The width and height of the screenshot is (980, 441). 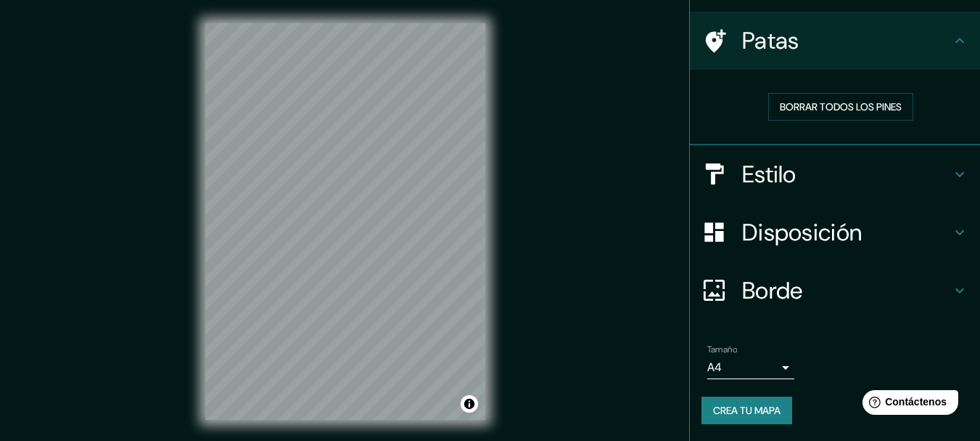 What do you see at coordinates (802, 232) in the screenshot?
I see `font: Disposición` at bounding box center [802, 232].